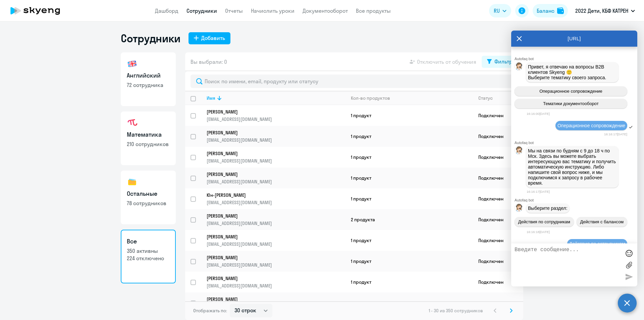 Image resolution: width=644 pixels, height=320 pixels. I want to click on button: Балансbalance, so click(550, 11).